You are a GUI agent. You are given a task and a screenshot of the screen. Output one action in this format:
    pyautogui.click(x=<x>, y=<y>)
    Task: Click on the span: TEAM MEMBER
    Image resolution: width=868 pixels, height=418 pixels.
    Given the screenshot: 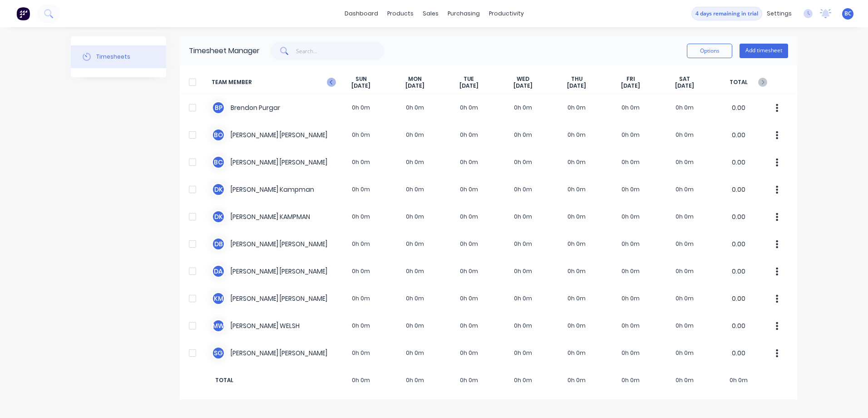 What is the action you would take?
    pyautogui.click(x=273, y=82)
    